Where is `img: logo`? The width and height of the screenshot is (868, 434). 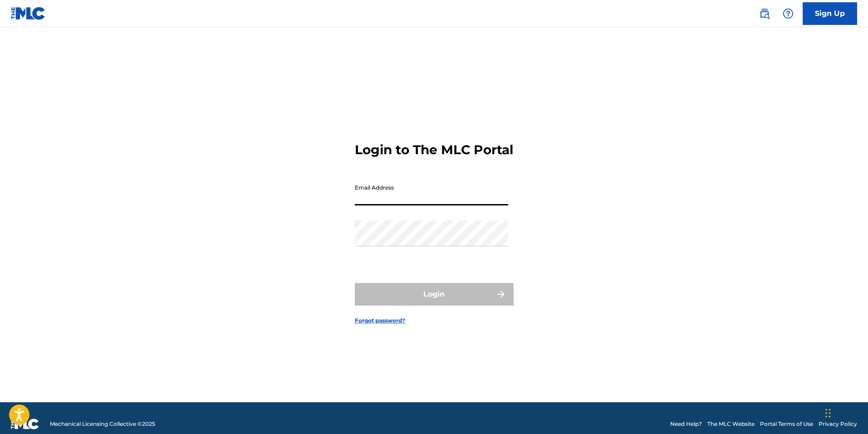 img: logo is located at coordinates (25, 424).